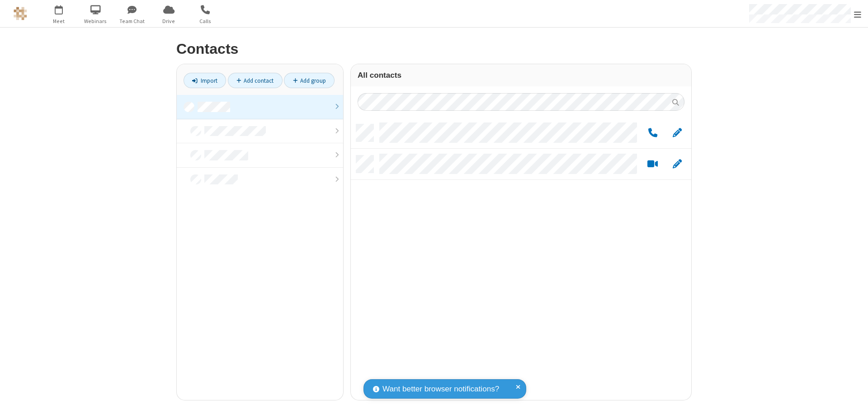 The height and width of the screenshot is (414, 868). What do you see at coordinates (652, 164) in the screenshot?
I see `button: Start a video meeting` at bounding box center [652, 164].